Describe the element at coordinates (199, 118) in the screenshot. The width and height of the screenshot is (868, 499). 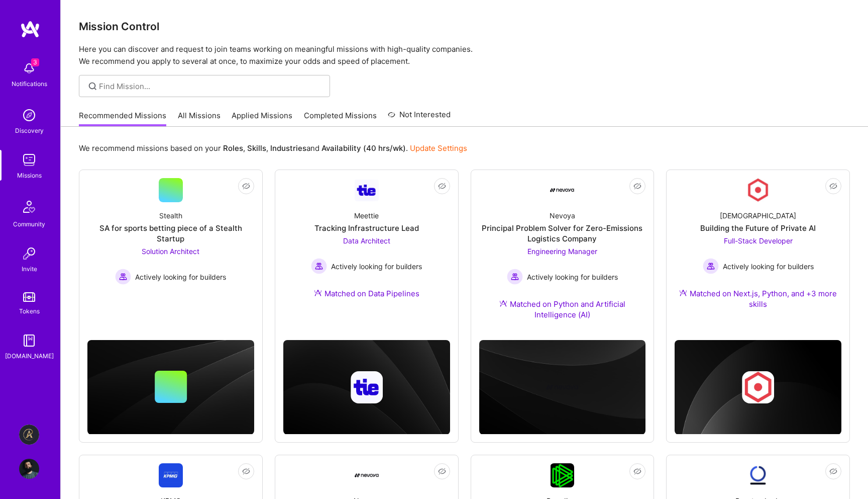
I see `a: All Missions` at that location.